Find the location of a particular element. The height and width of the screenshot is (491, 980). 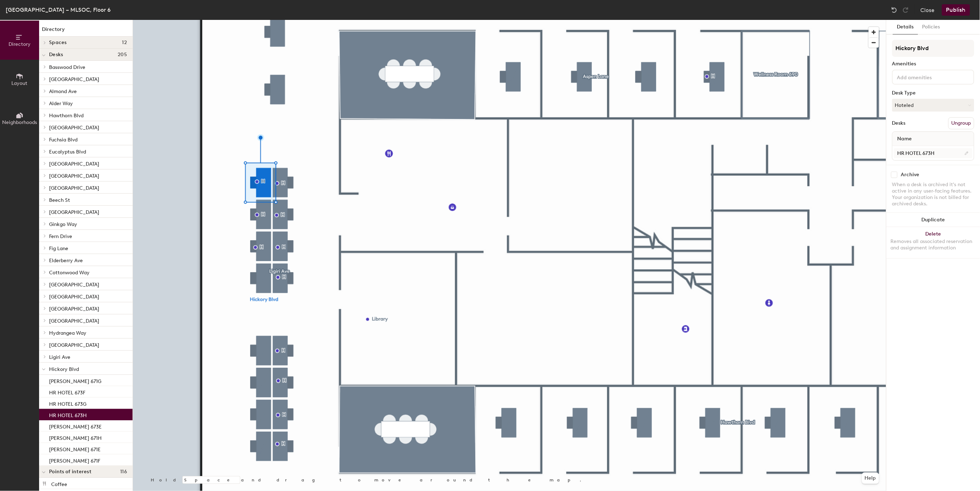

span: Almond Ave is located at coordinates (63, 91).